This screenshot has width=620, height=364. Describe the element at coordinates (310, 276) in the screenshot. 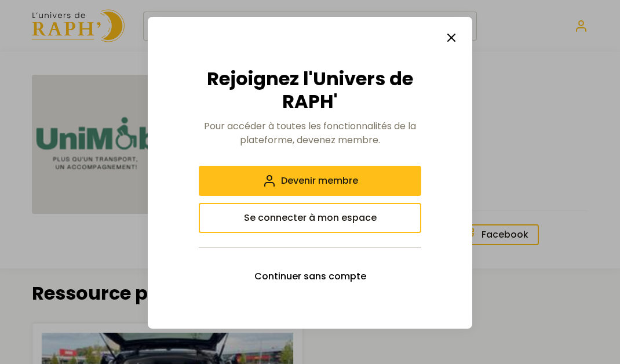

I see `button: Continuer sans compte` at that location.